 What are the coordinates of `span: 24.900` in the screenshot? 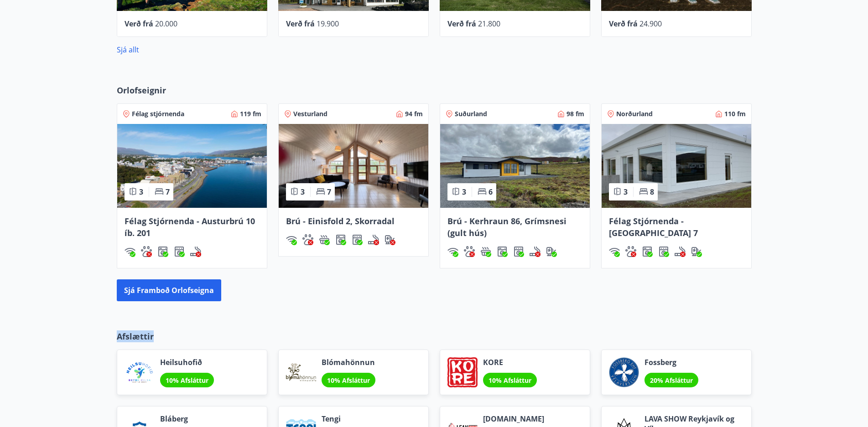 It's located at (650, 24).